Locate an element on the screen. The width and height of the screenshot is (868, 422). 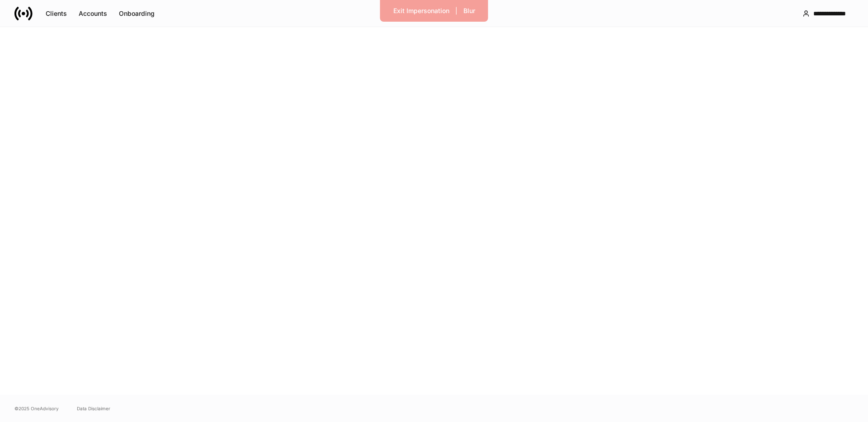
div: Onboarding is located at coordinates (137, 13).